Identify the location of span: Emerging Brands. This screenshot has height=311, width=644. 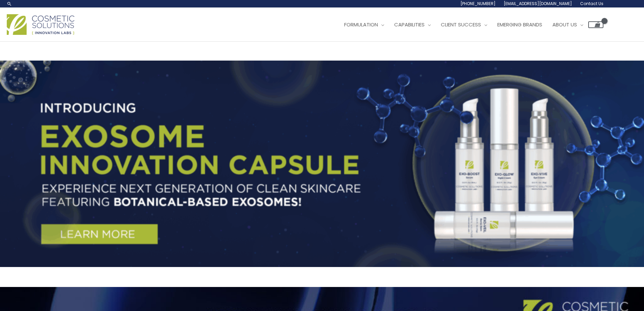
(520, 24).